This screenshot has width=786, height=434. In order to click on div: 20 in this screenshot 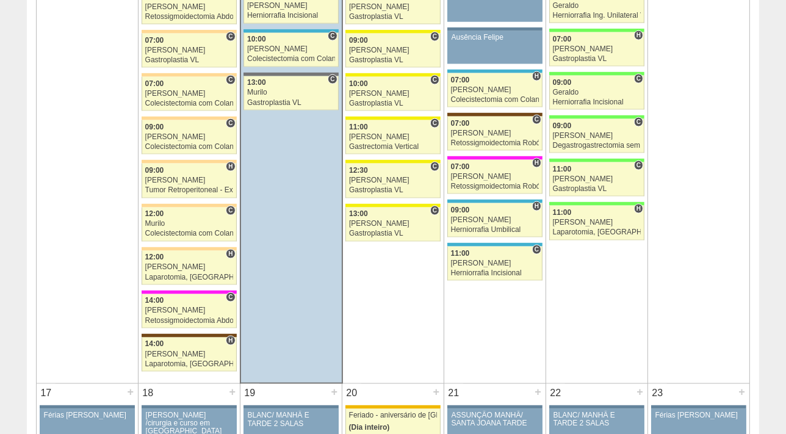, I will do `click(351, 393)`.